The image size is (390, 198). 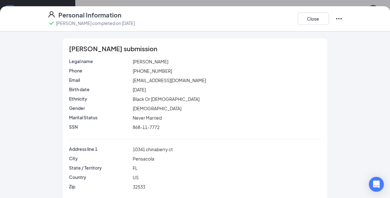 What do you see at coordinates (100, 117) in the screenshot?
I see `p: Marital Status` at bounding box center [100, 117].